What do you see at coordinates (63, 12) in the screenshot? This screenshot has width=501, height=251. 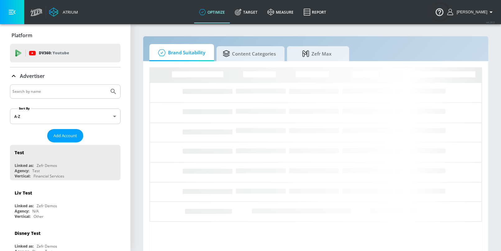 I see `a: Atrium` at bounding box center [63, 12].